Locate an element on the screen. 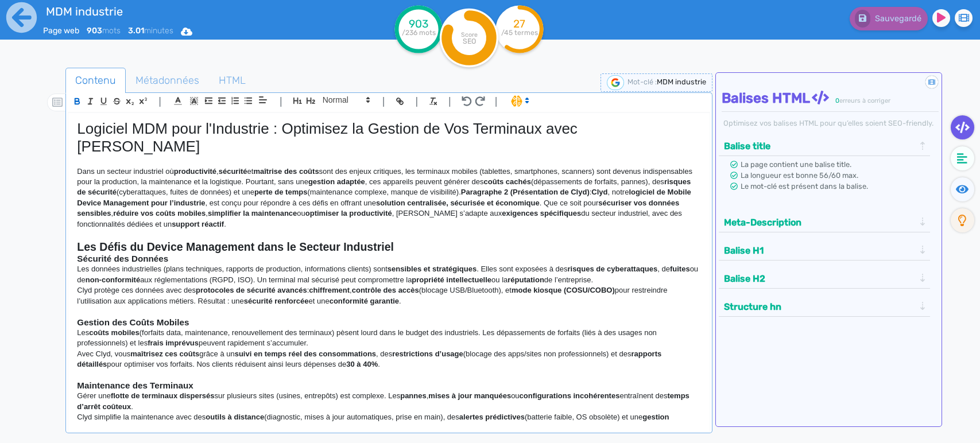 The width and height of the screenshot is (980, 443). span: I.Assistant is located at coordinates (519, 101).